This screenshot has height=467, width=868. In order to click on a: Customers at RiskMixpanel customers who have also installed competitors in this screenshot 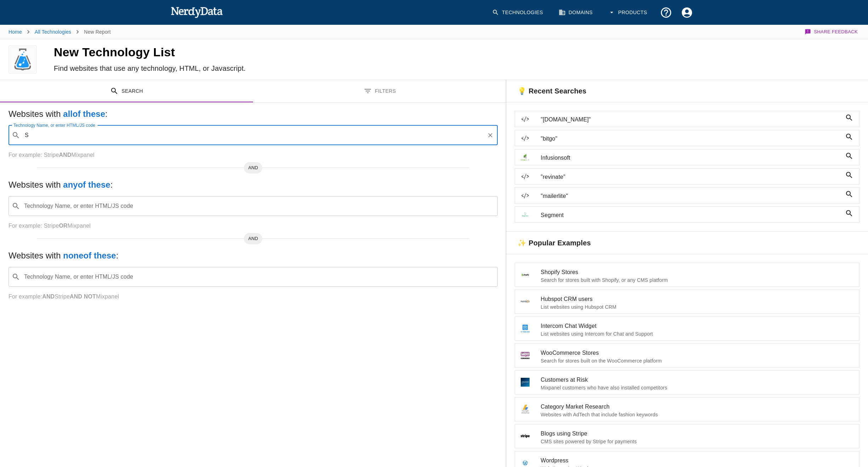, I will do `click(687, 382)`.